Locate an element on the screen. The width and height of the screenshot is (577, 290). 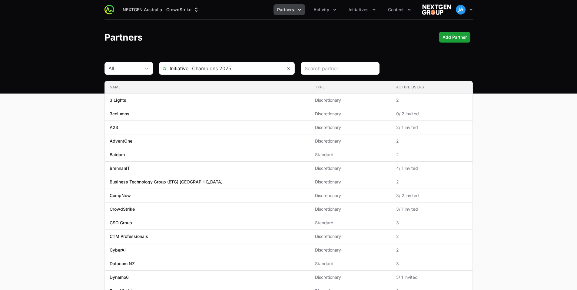
th: Active Users is located at coordinates (432, 87).